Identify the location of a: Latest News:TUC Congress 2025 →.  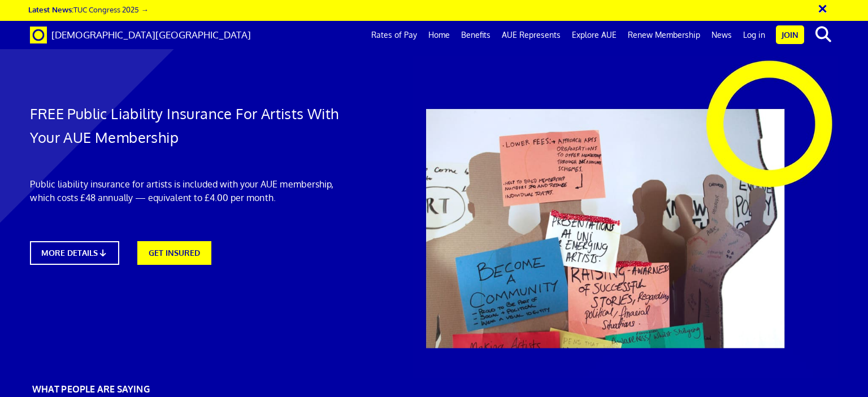
(88, 9).